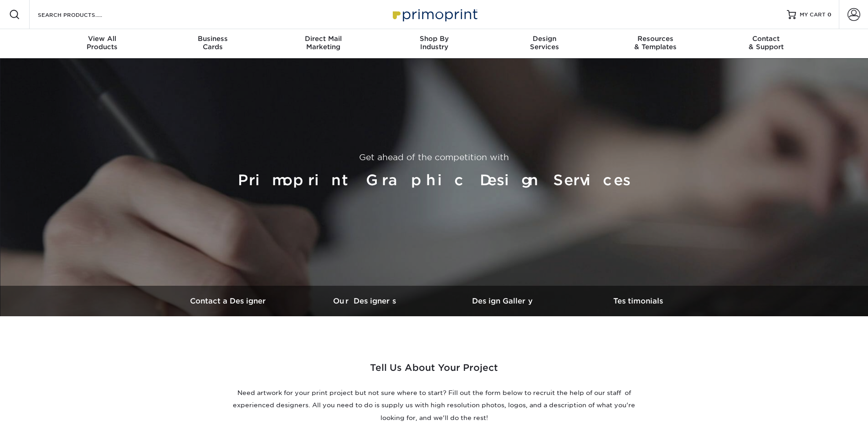  Describe the element at coordinates (434, 372) in the screenshot. I see `h2: Tell Us About Your Project` at that location.